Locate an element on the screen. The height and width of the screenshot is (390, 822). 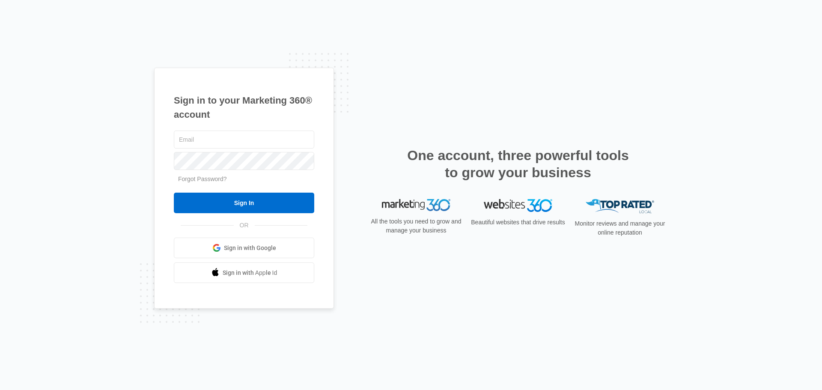
span: OR is located at coordinates (244, 225).